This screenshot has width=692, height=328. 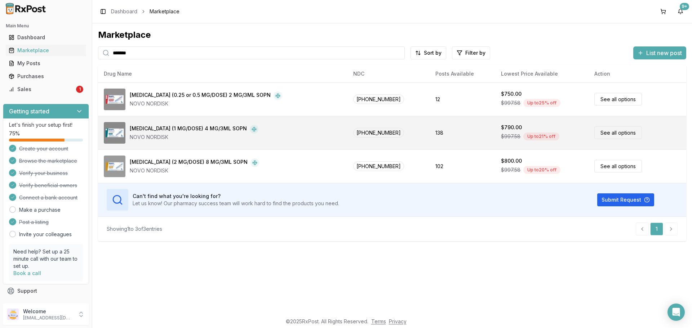 What do you see at coordinates (46, 37) in the screenshot?
I see `div: Dashboard` at bounding box center [46, 37].